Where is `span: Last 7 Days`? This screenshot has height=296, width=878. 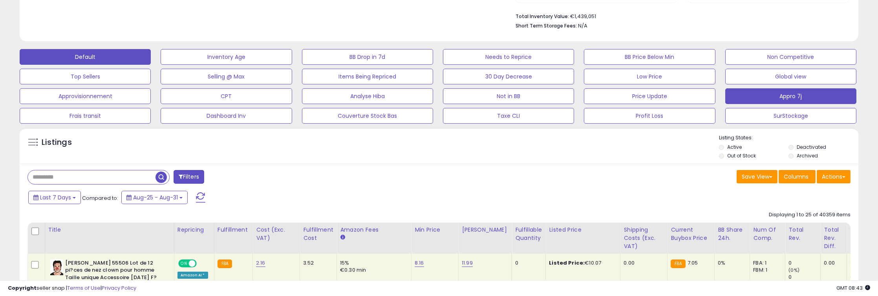
span: Last 7 Days is located at coordinates (55, 197).